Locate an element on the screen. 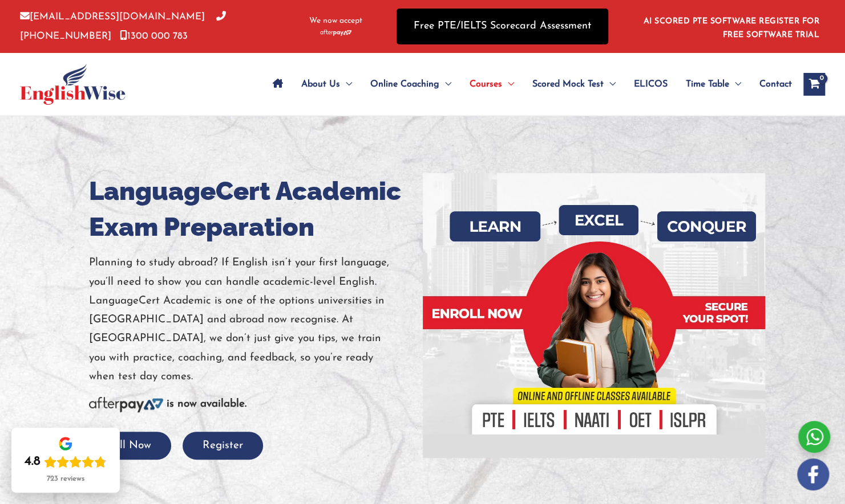 Image resolution: width=845 pixels, height=504 pixels. aside: Header Widget 1 is located at coordinates (731, 26).